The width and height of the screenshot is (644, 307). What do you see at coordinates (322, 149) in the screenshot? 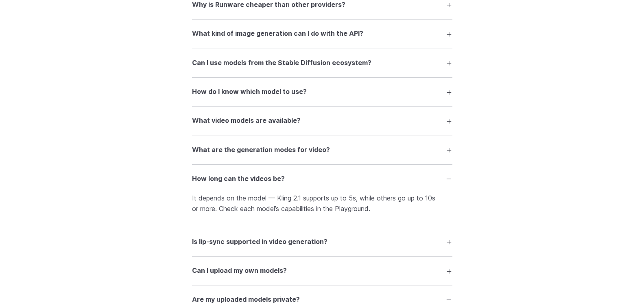
I see `summary: What are the generation modes for video?` at bounding box center [322, 149].